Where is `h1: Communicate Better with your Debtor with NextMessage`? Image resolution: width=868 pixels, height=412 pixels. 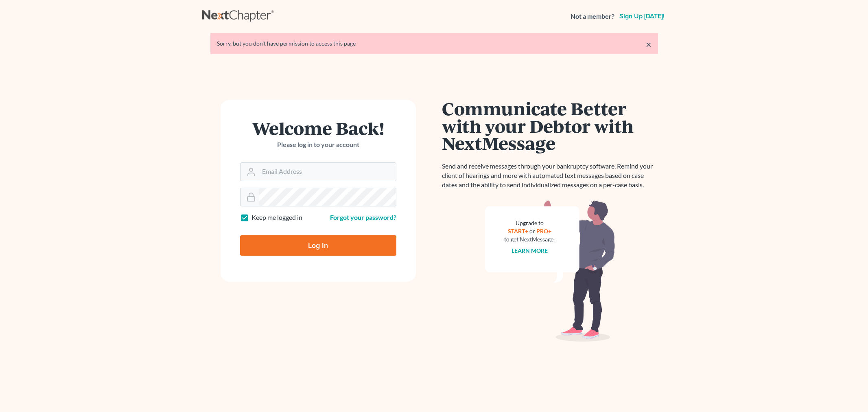
h1: Communicate Better with your Debtor with NextMessage is located at coordinates (550, 126).